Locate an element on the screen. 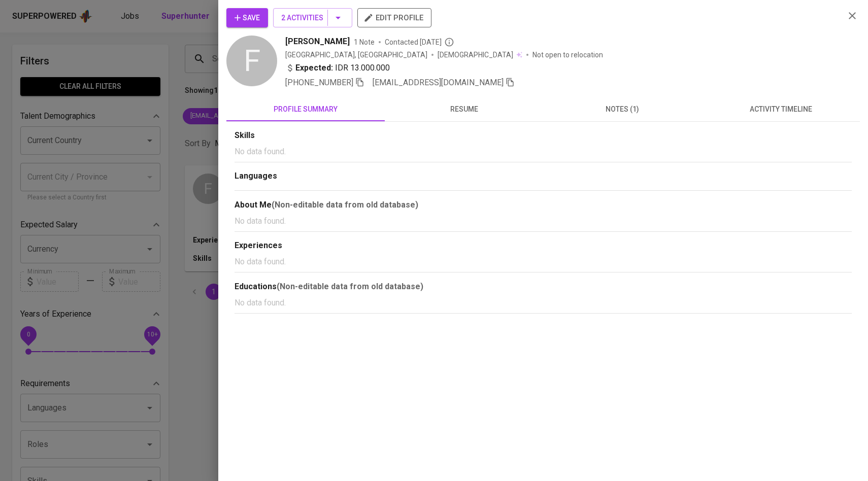 Image resolution: width=868 pixels, height=481 pixels. div: Educations is located at coordinates (543, 287).